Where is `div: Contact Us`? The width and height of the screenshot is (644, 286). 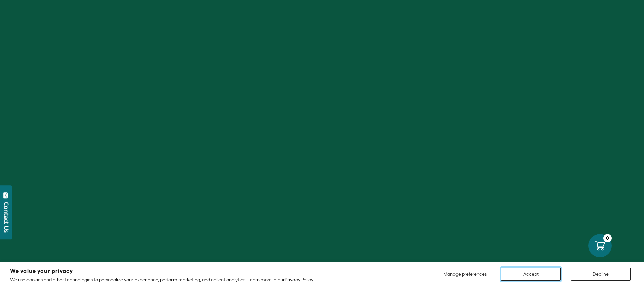
div: Contact Us is located at coordinates (6, 217).